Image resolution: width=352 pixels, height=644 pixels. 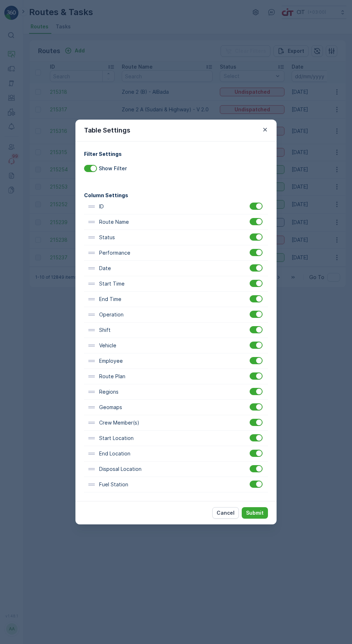 I want to click on p: End Location, so click(x=114, y=454).